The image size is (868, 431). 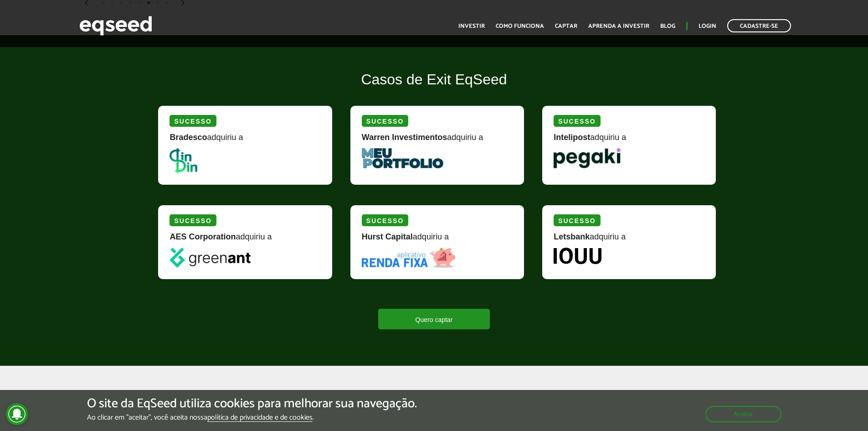 I want to click on img: Iouu, so click(x=577, y=256).